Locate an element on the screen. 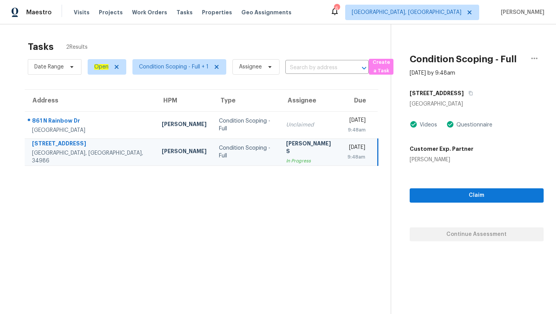 The image size is (556, 314). div: 6 is located at coordinates (337, 9).